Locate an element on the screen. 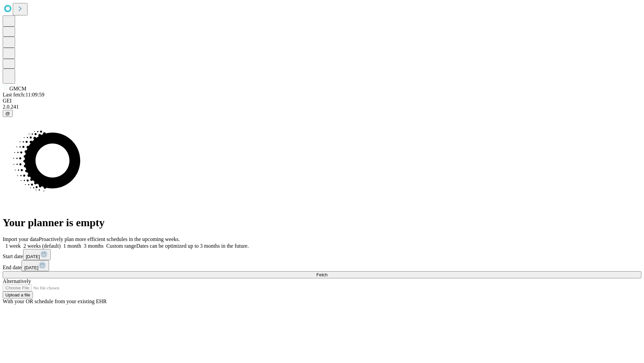  span: Import your data is located at coordinates (21, 239).